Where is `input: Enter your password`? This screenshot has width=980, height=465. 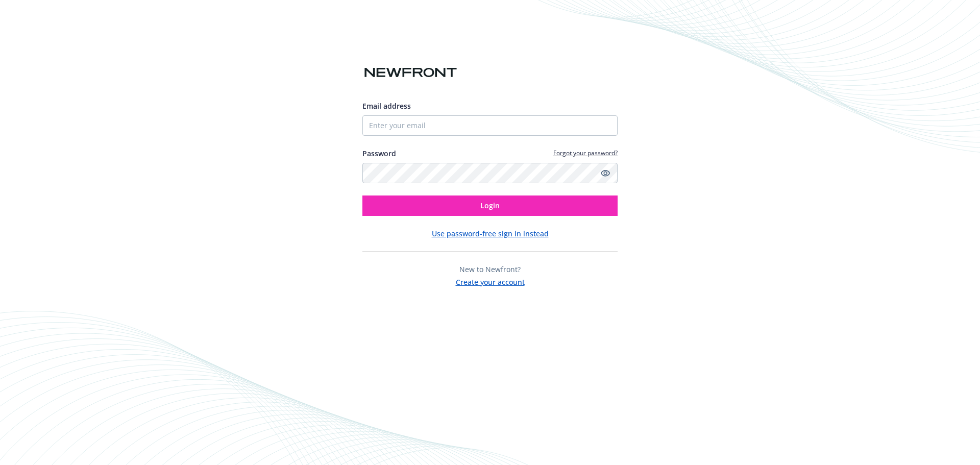 input: Enter your password is located at coordinates (490, 173).